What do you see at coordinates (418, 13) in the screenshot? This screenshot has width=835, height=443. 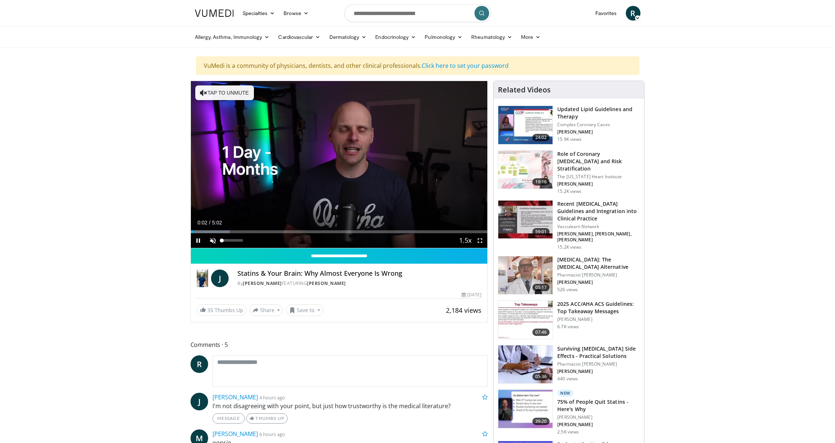 I see `input: Search topics, interventions` at bounding box center [418, 13].